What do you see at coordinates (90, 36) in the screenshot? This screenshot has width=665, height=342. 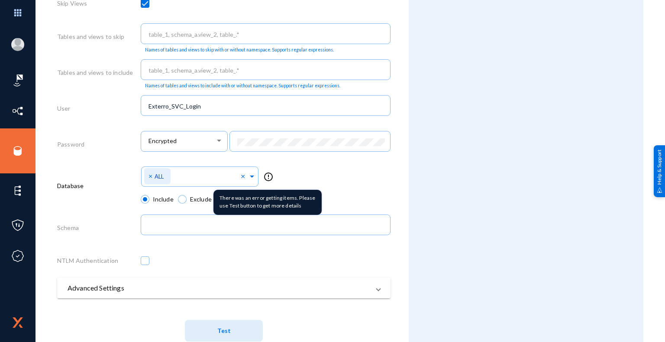 I see `label: Tables and views to skip` at bounding box center [90, 36].